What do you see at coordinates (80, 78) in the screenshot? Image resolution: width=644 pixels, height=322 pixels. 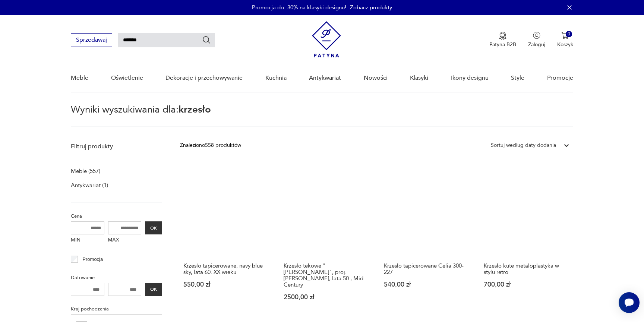 I see `a: Meble` at bounding box center [80, 78].